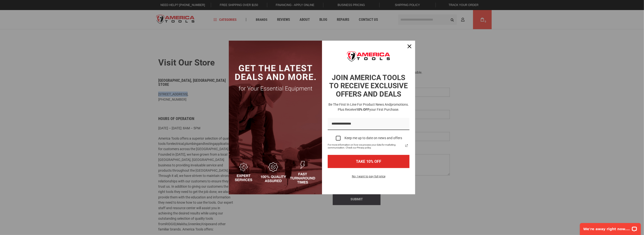 Image resolution: width=644 pixels, height=235 pixels. I want to click on button: Close, so click(409, 46).